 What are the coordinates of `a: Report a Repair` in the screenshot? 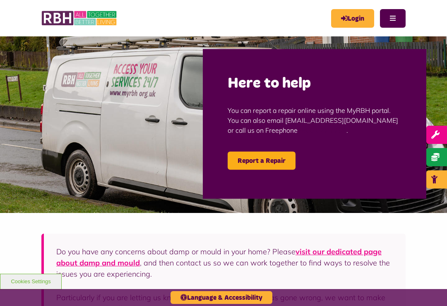 It's located at (262, 161).